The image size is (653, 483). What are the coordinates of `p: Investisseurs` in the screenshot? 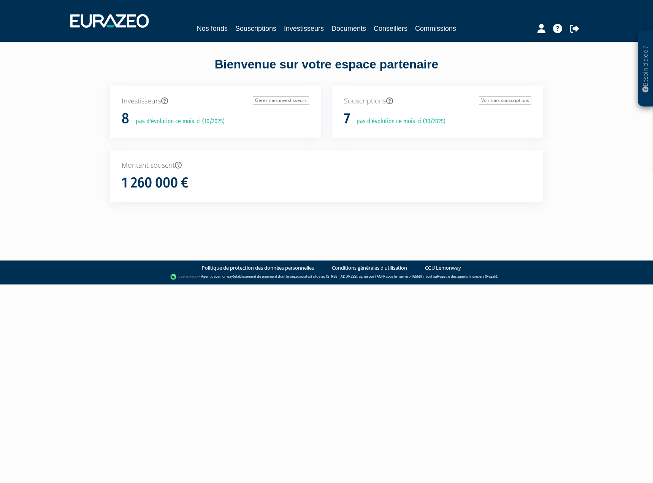 It's located at (215, 101).